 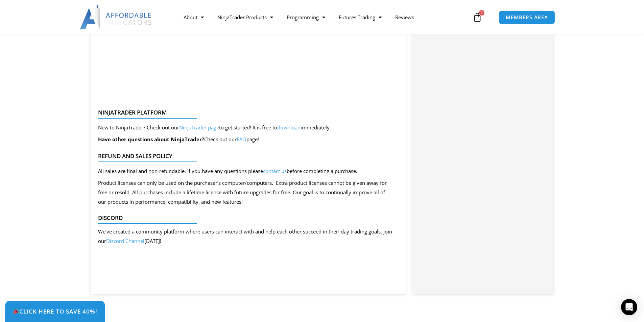 I want to click on span: before completing a purchase., so click(x=322, y=171).